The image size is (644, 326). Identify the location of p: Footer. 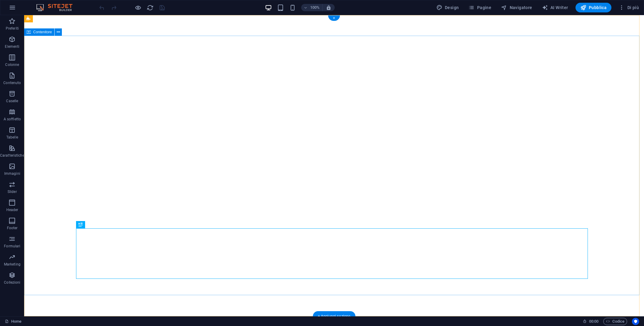
(12, 228).